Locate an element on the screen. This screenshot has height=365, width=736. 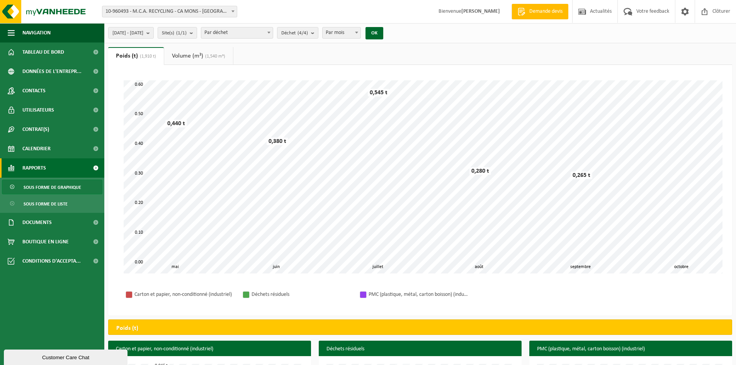
span: Utilisateurs is located at coordinates (38, 110).